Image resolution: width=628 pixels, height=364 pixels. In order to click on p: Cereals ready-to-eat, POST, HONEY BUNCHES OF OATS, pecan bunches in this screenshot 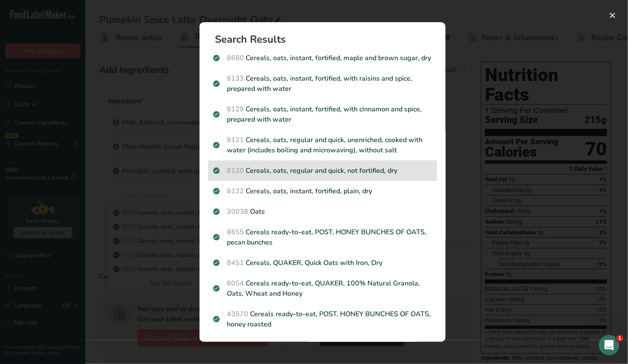, I will do `click(322, 237)`.